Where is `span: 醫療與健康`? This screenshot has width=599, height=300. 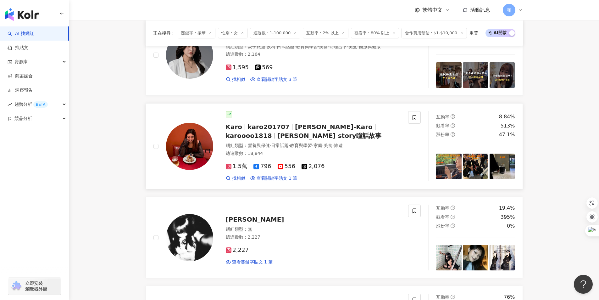 span: 醫療與健康 is located at coordinates (370, 47).